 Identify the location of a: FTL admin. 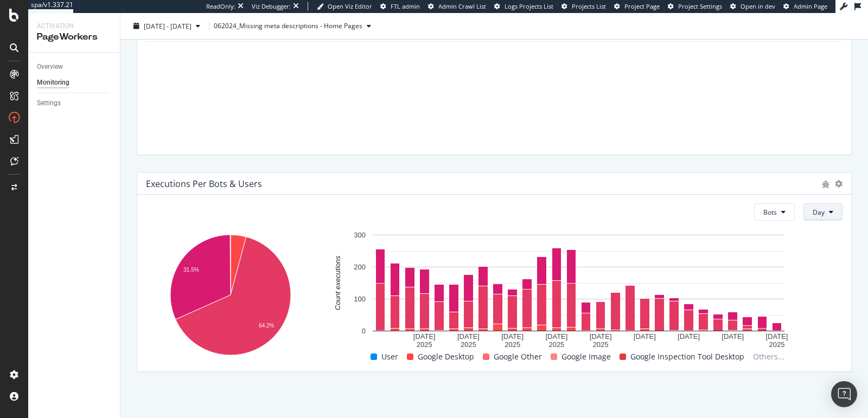
(400, 6).